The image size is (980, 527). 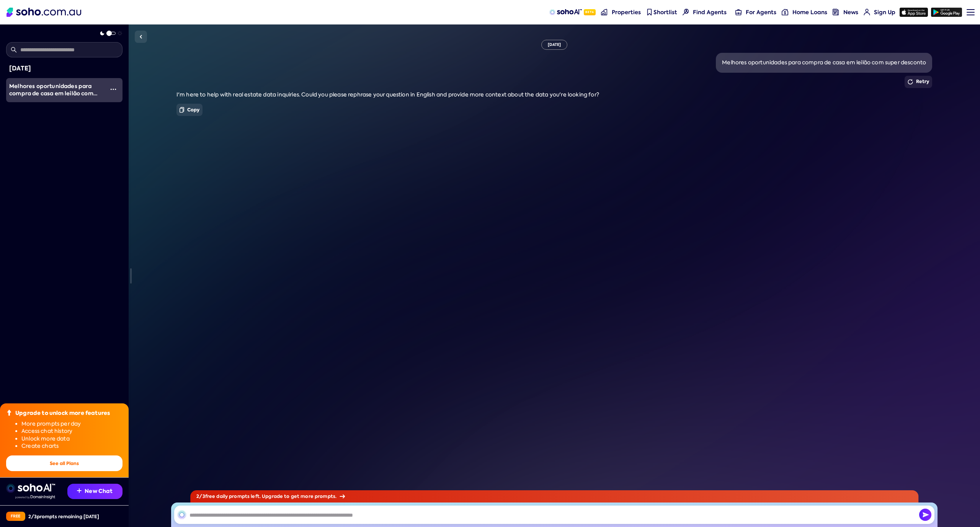 I want to click on img: More icon, so click(x=114, y=89).